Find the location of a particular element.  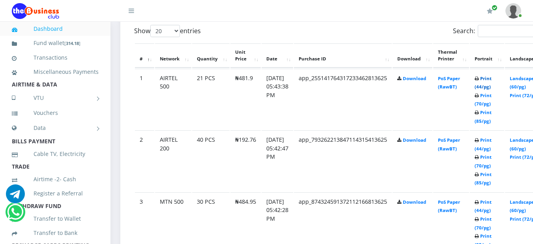

label: Show entries is located at coordinates (167, 31).